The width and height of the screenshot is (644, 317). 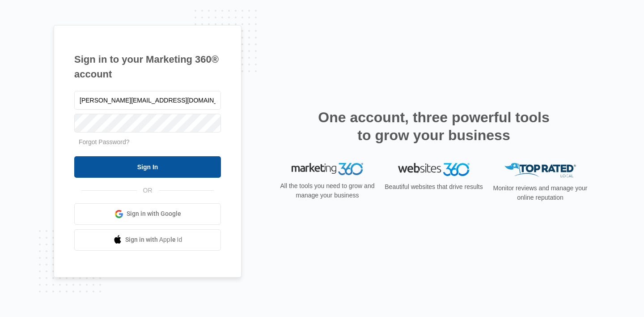 What do you see at coordinates (434, 187) in the screenshot?
I see `p: Beautiful websites that drive results` at bounding box center [434, 187].